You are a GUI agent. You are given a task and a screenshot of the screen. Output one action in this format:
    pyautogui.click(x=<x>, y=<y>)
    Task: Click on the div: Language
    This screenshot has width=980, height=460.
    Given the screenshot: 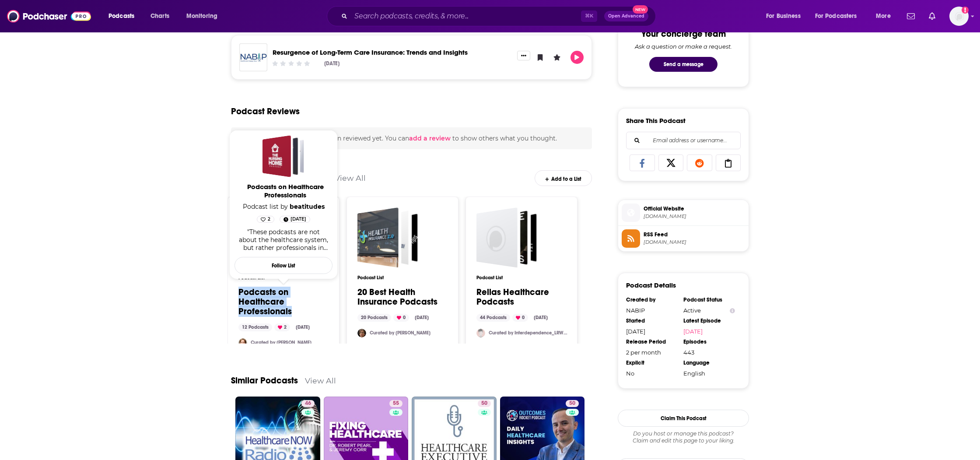 What is the action you would take?
    pyautogui.click(x=709, y=363)
    